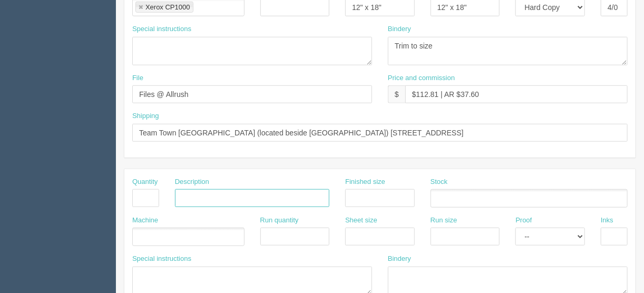  I want to click on label: Machine, so click(145, 221).